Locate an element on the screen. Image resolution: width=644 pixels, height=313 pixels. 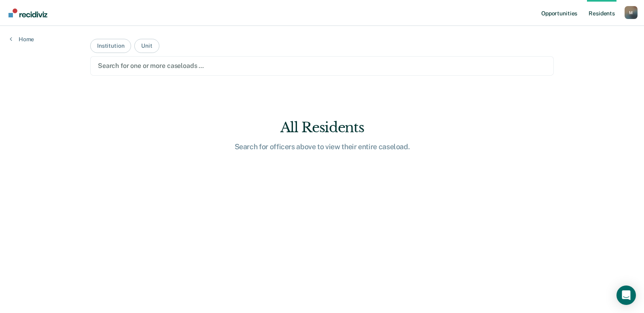
button: Profile dropdown button is located at coordinates (631, 13).